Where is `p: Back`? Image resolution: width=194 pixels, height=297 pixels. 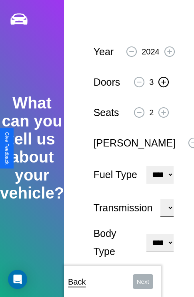 p: Back is located at coordinates (77, 282).